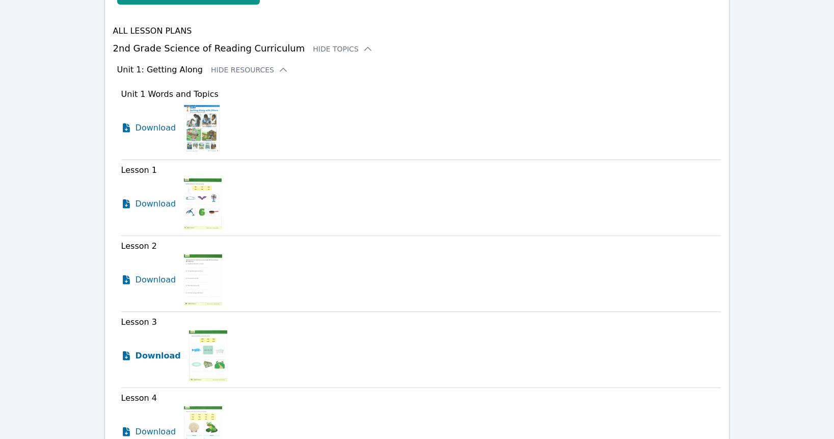 This screenshot has height=439, width=834. What do you see at coordinates (203, 280) in the screenshot?
I see `img: Lesson 2` at bounding box center [203, 280].